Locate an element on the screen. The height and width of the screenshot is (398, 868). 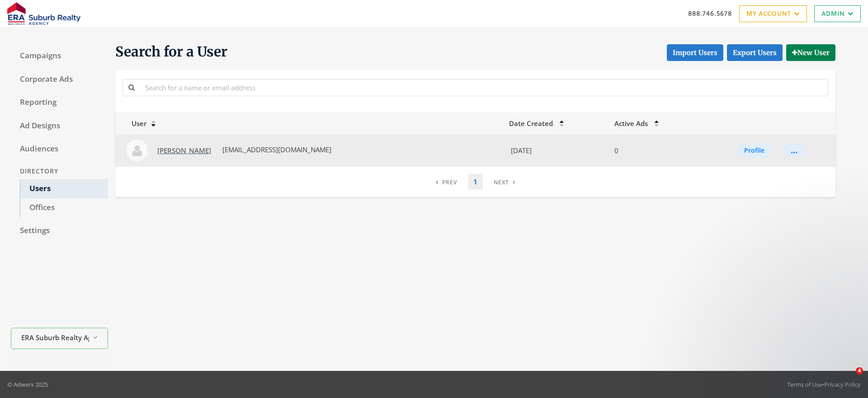
a: 888.746.5678 is located at coordinates (709, 13).